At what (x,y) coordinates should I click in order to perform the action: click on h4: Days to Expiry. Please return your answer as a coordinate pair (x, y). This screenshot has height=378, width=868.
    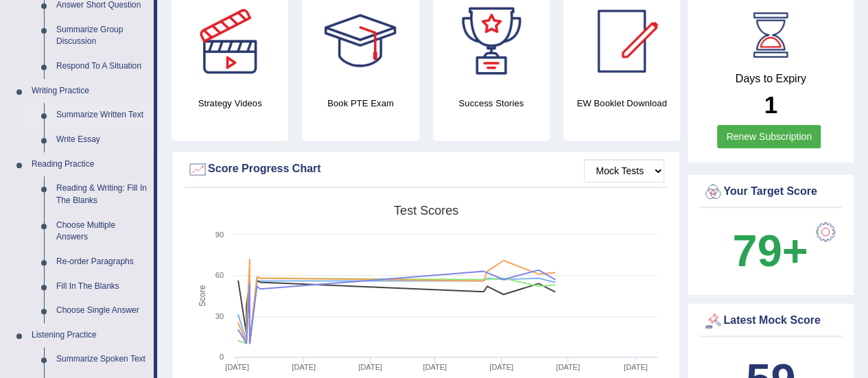
    Looking at the image, I should click on (771, 79).